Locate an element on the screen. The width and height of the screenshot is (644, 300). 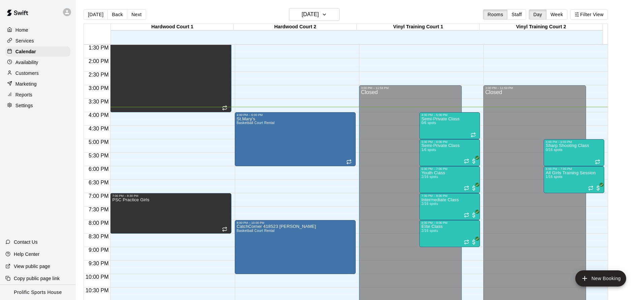
span: 2:00 PM is located at coordinates (99, 61).